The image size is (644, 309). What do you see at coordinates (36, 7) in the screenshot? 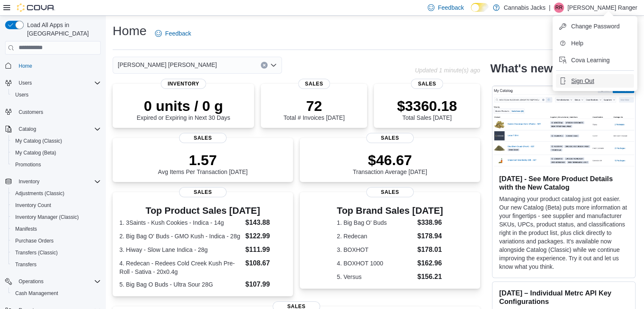
I see `img: Cova` at bounding box center [36, 7].